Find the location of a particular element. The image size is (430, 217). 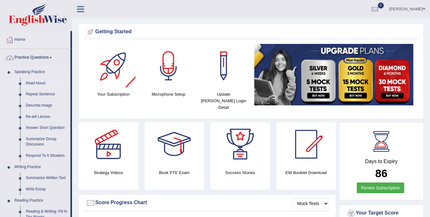

a: Renew Subscription is located at coordinates (380, 188).